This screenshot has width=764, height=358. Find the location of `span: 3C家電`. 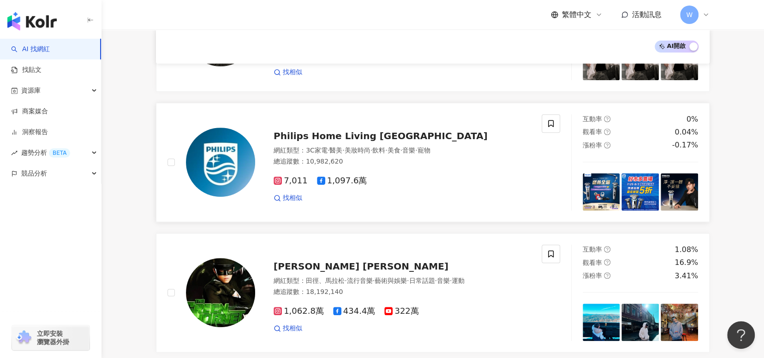

span: 3C家電 is located at coordinates (317, 150).